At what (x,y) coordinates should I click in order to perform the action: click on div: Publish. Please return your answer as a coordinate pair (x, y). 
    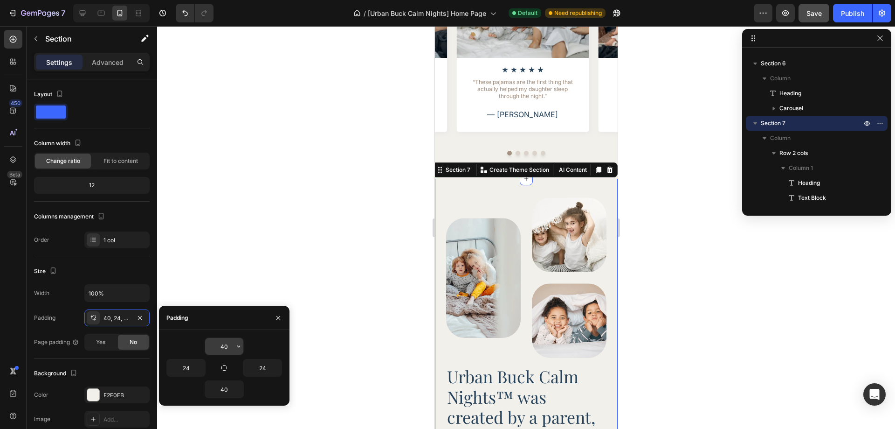
    Looking at the image, I should click on (853, 13).